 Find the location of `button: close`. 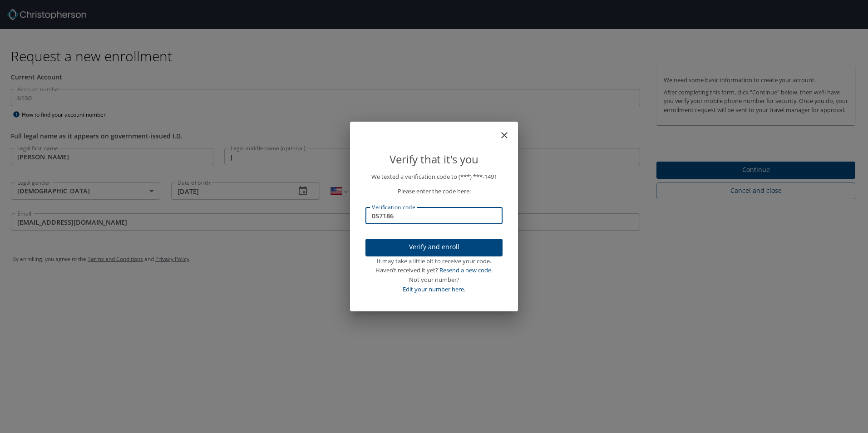

button: close is located at coordinates (509, 131).